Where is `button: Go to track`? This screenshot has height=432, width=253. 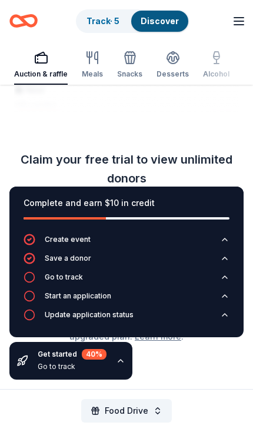
button: Go to track is located at coordinates (127, 281).